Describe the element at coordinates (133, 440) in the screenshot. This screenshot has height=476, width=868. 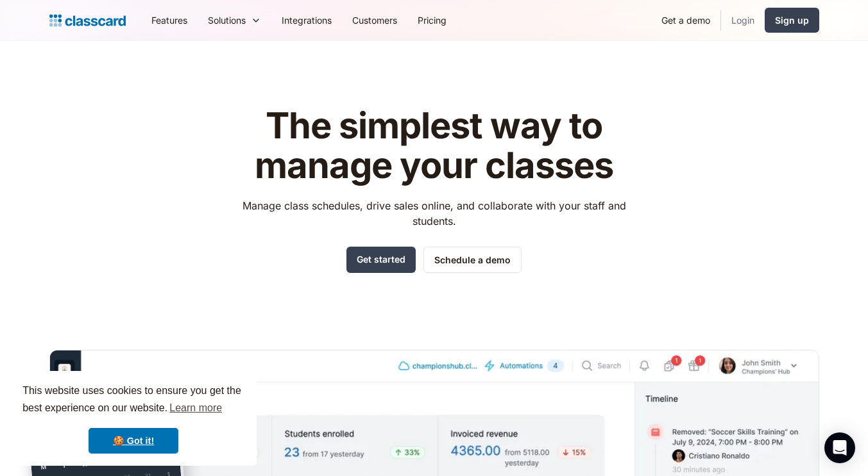
I see `a: dismiss cookie message` at that location.